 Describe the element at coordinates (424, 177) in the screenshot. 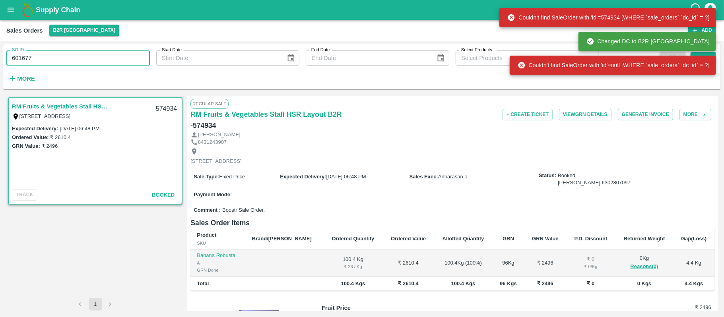

I see `label: Sales Exec :` at that location.